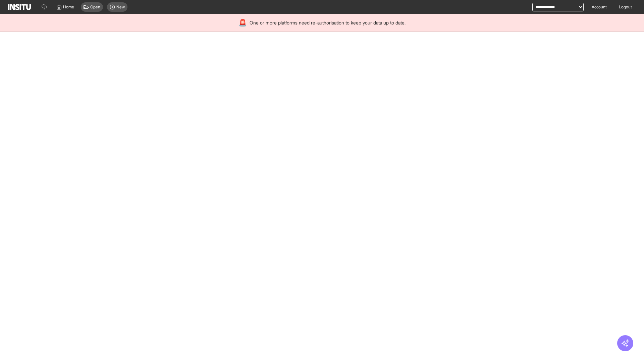 The width and height of the screenshot is (644, 362). Describe the element at coordinates (95, 7) in the screenshot. I see `span: Open` at that location.